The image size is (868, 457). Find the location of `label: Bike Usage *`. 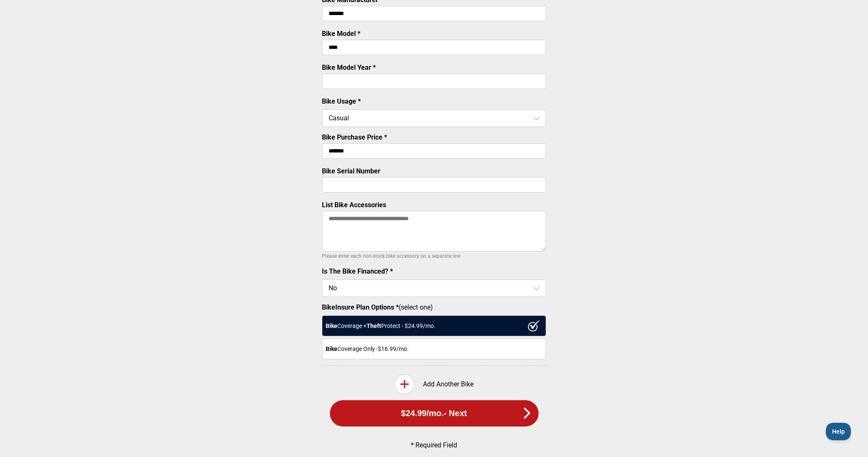

label: Bike Usage * is located at coordinates (342, 101).